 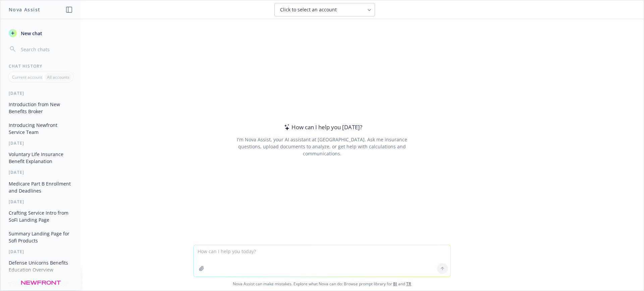 What do you see at coordinates (46, 49) in the screenshot?
I see `input: Search chats` at bounding box center [46, 49].